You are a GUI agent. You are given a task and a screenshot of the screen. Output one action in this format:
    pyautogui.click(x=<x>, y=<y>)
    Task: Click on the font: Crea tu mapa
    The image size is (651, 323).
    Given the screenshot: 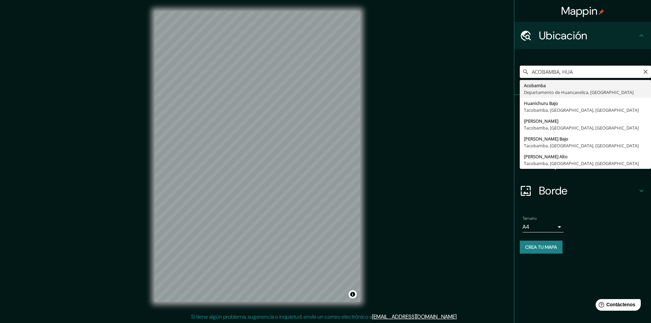 What is the action you would take?
    pyautogui.click(x=541, y=247)
    